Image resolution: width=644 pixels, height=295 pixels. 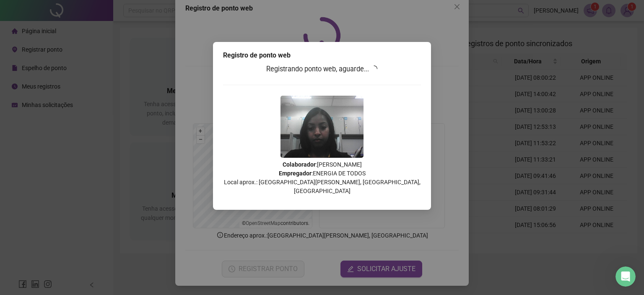 What do you see at coordinates (374, 69) in the screenshot?
I see `span: loading` at bounding box center [374, 69].